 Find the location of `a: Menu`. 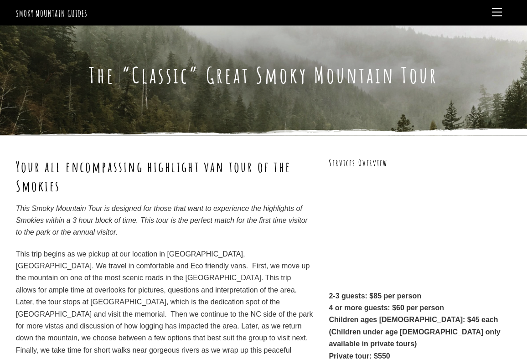

a: Menu is located at coordinates (496, 12).